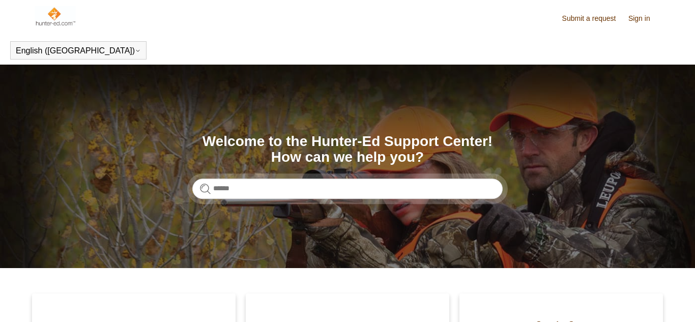  Describe the element at coordinates (348, 150) in the screenshot. I see `h1: Welcome to the Hunter-Ed Support Center! How can we help you?` at that location.